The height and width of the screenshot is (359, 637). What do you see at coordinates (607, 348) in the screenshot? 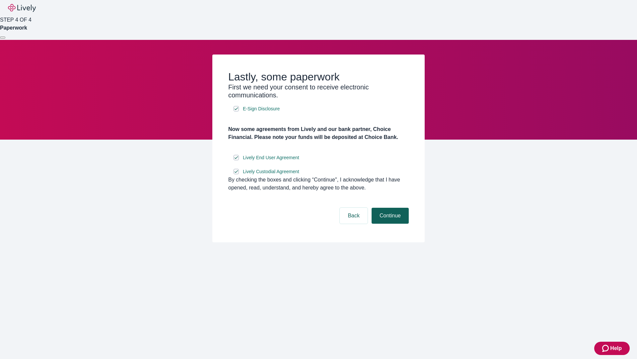
I see `svg: Zendesk support icon` at bounding box center [607, 348].